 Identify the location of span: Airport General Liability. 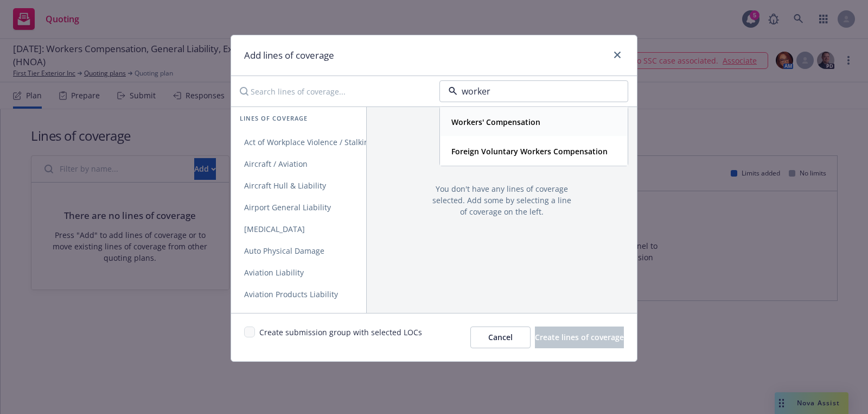
(288, 207).